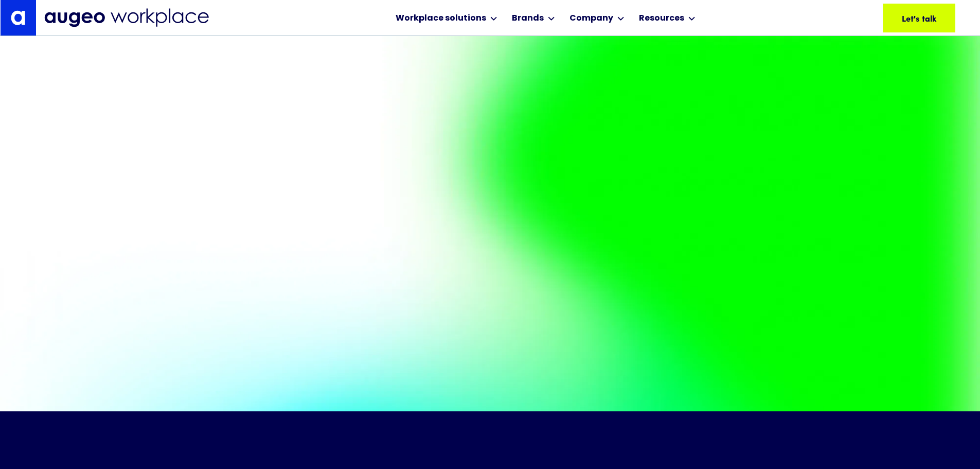 This screenshot has width=980, height=469. Describe the element at coordinates (18, 17) in the screenshot. I see `img: Augeo's "a" monogram decorative logo in white.` at that location.